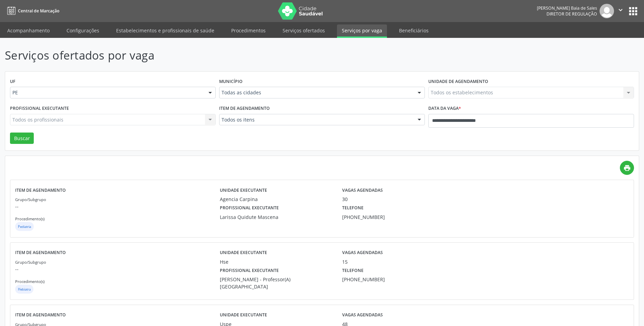 The image size is (644, 326). What do you see at coordinates (316, 120) in the screenshot?
I see `span: Todos os itens` at bounding box center [316, 120].